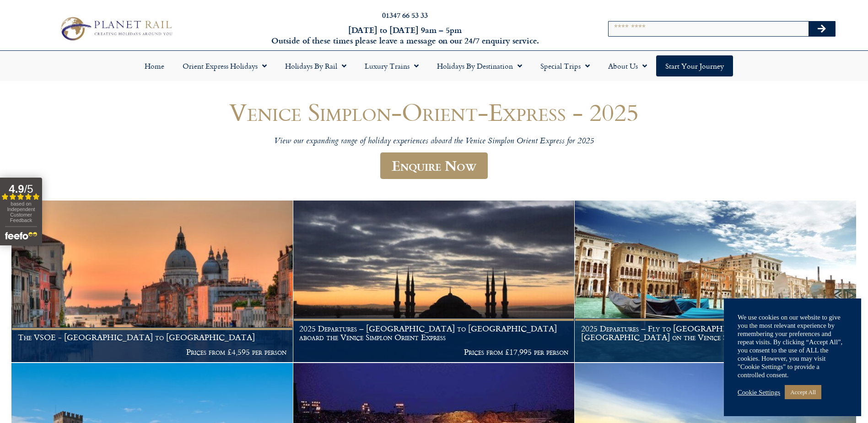  What do you see at coordinates (154, 66) in the screenshot?
I see `a: Home` at bounding box center [154, 66].